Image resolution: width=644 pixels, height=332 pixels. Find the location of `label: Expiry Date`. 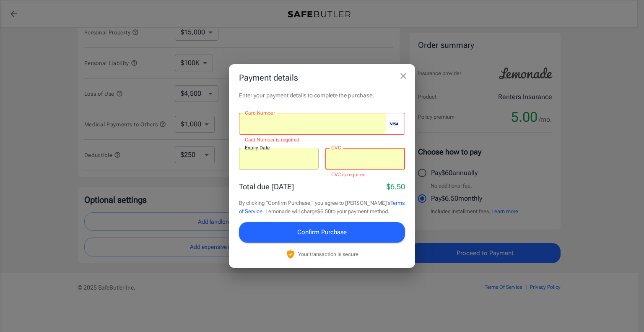

label: Expiry Date is located at coordinates (257, 148).